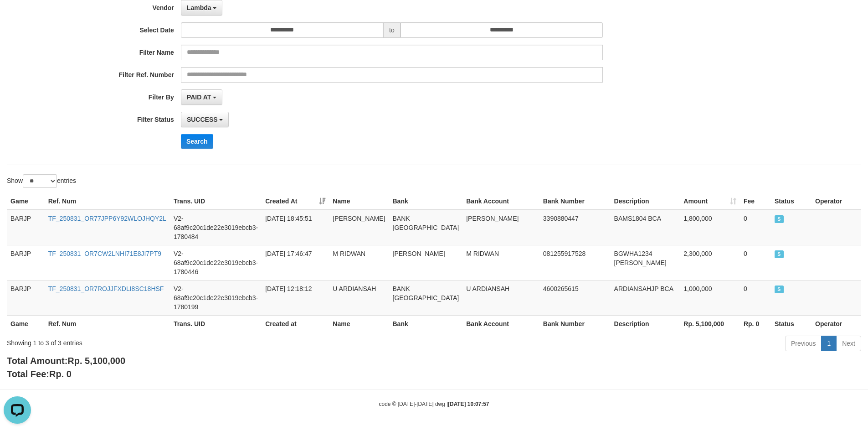  What do you see at coordinates (755, 201) in the screenshot?
I see `th: Fee` at bounding box center [755, 201].